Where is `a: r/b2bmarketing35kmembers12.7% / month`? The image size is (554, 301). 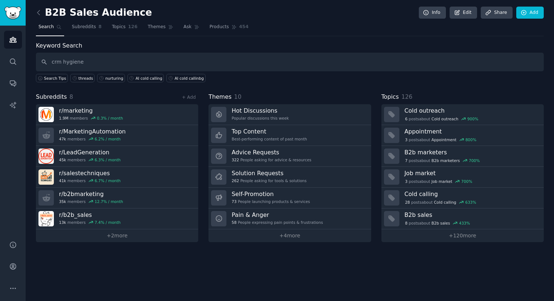
a: r/b2bmarketing35kmembers12.7% / month is located at coordinates (117, 198).